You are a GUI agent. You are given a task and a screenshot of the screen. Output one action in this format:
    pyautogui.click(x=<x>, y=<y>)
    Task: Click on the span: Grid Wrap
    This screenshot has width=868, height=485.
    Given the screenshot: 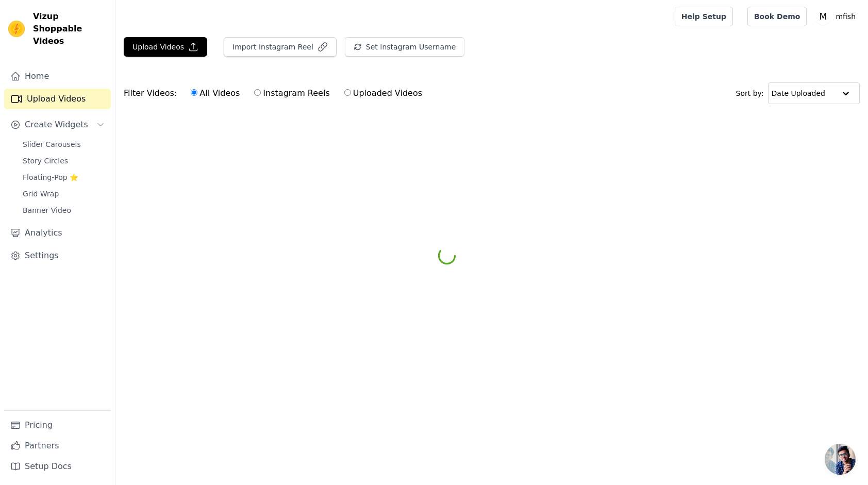 What is the action you would take?
    pyautogui.click(x=41, y=194)
    